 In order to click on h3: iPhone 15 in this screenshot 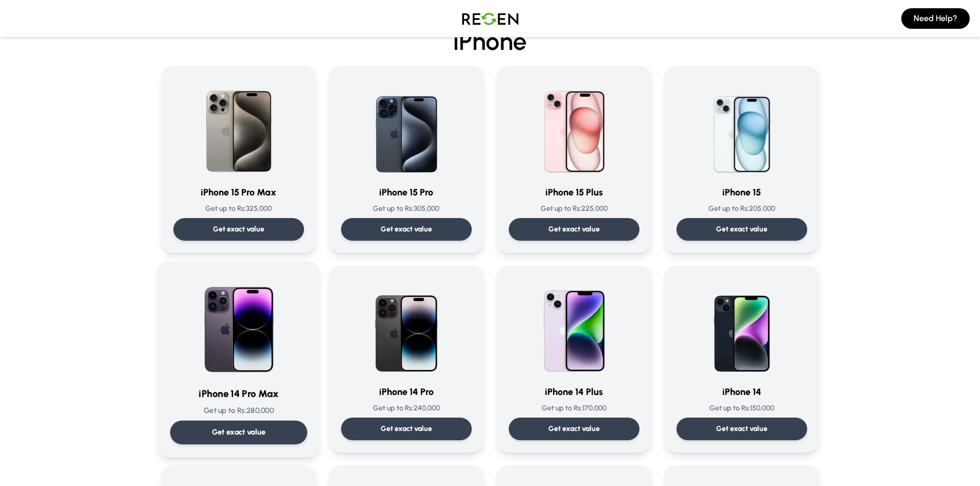, I will do `click(742, 192)`.